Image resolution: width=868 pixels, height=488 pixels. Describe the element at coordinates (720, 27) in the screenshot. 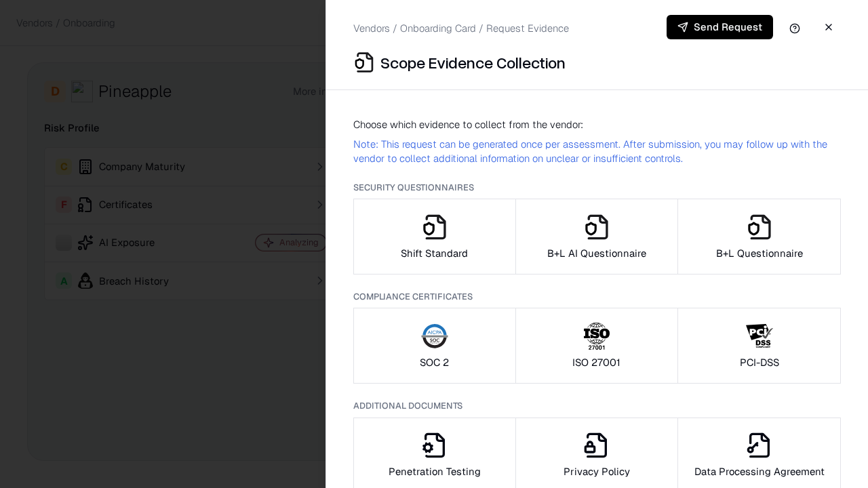

I see `button: Send Request` at that location.